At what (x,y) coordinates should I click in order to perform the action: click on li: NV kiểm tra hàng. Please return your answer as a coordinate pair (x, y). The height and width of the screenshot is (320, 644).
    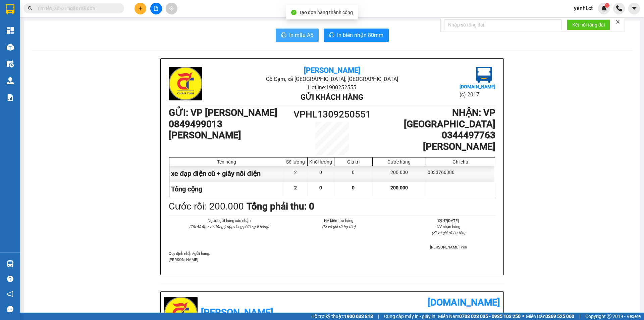
    Looking at the image, I should click on (338, 220).